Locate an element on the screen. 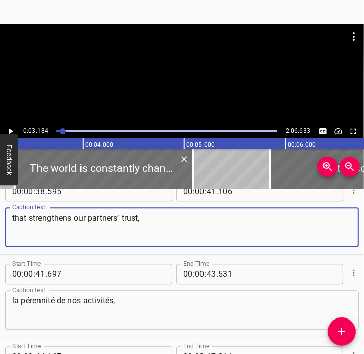 This screenshot has width=364, height=354. span: 2:06.633 is located at coordinates (298, 131).